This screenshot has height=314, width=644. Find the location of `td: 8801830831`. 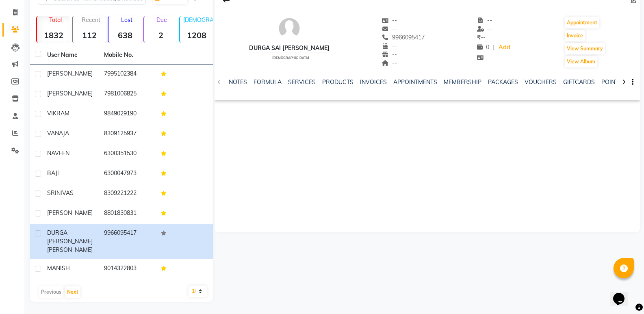

td: 8801830831 is located at coordinates (128, 214).